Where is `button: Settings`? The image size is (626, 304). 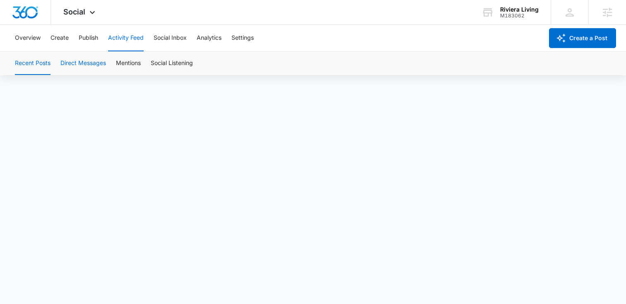
button: Settings is located at coordinates (242, 38).